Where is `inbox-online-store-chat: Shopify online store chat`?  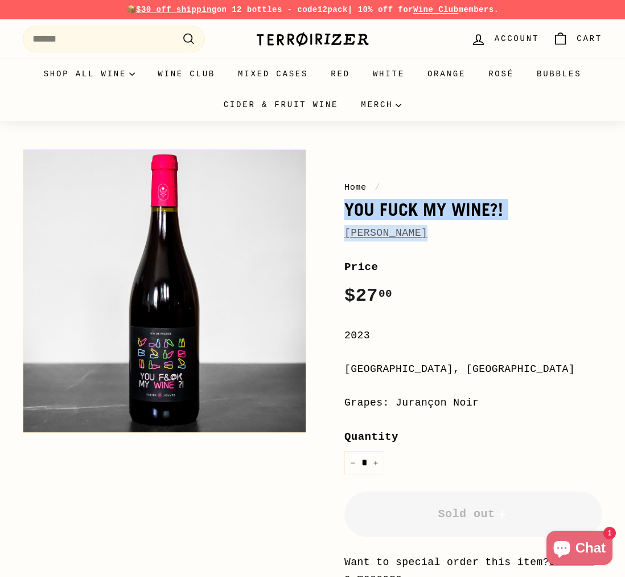
inbox-online-store-chat: Shopify online store chat is located at coordinates (580, 549).